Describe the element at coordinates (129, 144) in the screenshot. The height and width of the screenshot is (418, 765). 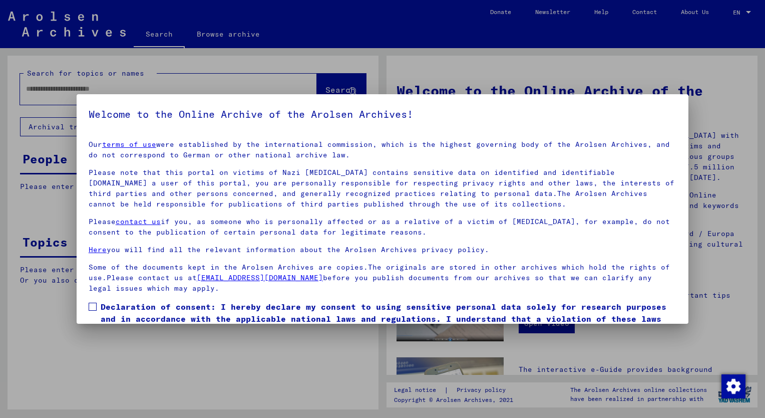
I see `a: terms of use` at that location.